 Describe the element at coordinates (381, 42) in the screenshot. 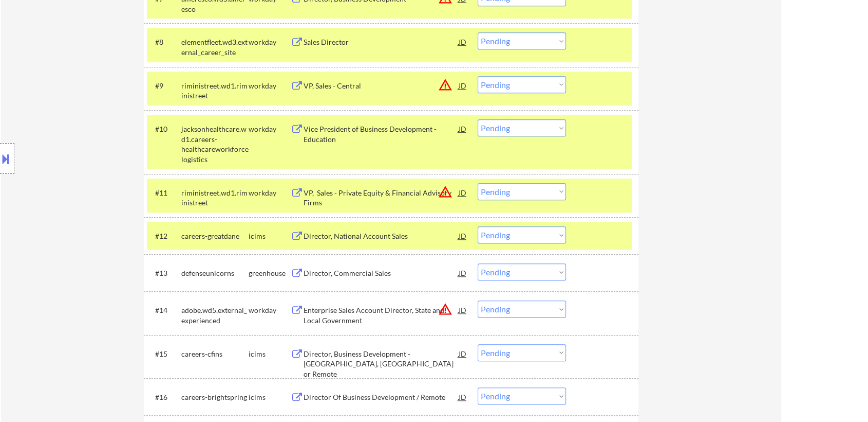

I see `div: Sales Director` at that location.